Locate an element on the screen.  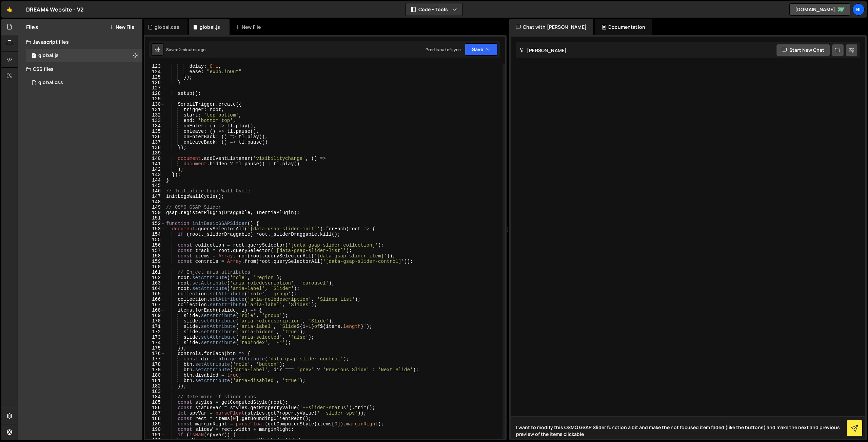
div: 172 is located at coordinates (155, 332).